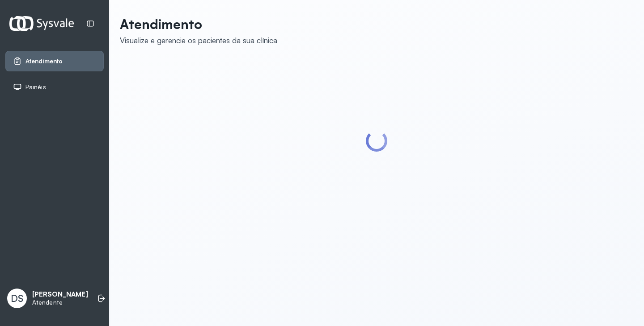 The height and width of the screenshot is (326, 644). Describe the element at coordinates (36, 87) in the screenshot. I see `span: Painéis` at that location.